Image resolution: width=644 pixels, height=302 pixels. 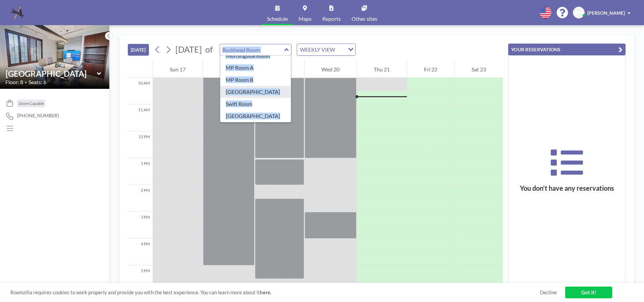 What do you see at coordinates (326, 49) in the screenshot?
I see `div: Search for option` at bounding box center [326, 49].